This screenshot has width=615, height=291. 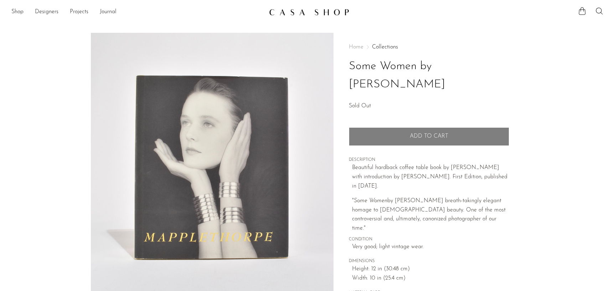 I want to click on a: Shop, so click(x=17, y=12).